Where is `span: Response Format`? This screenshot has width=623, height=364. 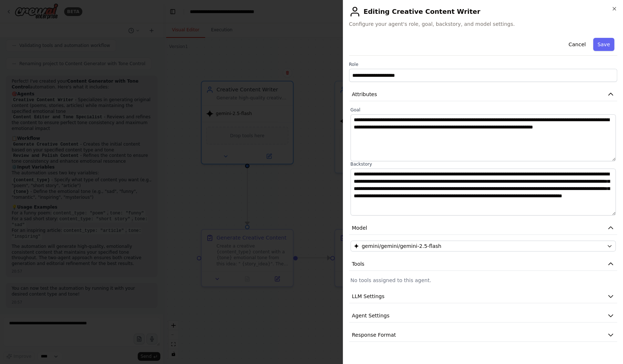
span: Response Format is located at coordinates (374, 335).